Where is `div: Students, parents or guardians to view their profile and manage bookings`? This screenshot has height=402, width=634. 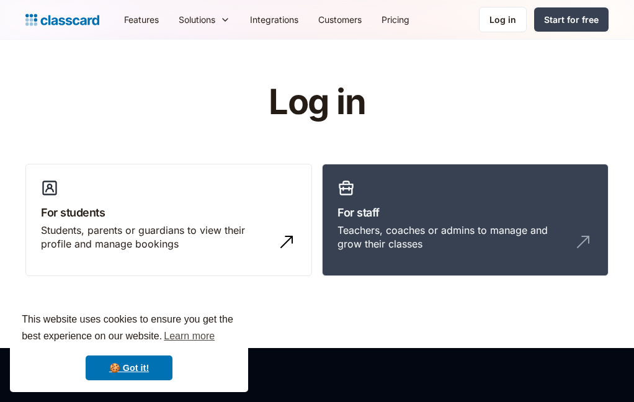
div: Students, parents or guardians to view their profile and manage bookings is located at coordinates (156, 237).